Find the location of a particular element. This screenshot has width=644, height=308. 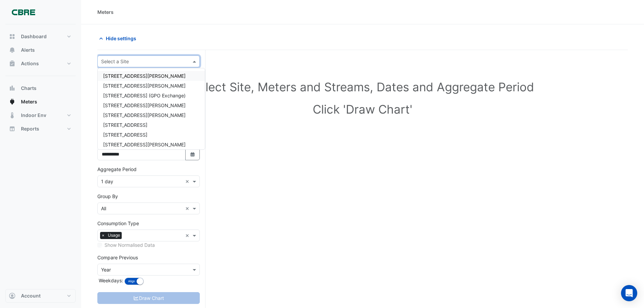

app-icon: Meters is located at coordinates (12, 102).